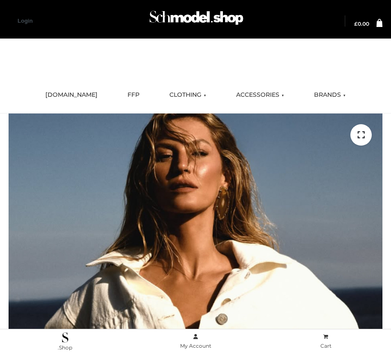  Describe the element at coordinates (325, 341) in the screenshot. I see `a: Cart` at that location.